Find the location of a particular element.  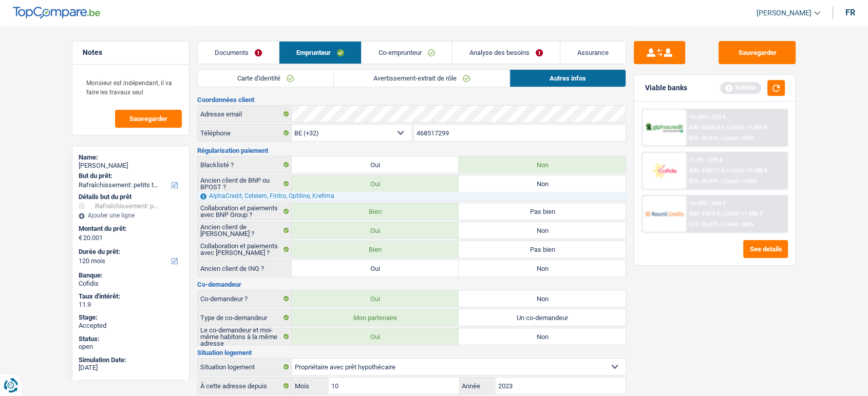

input: AAAA is located at coordinates (560, 386).